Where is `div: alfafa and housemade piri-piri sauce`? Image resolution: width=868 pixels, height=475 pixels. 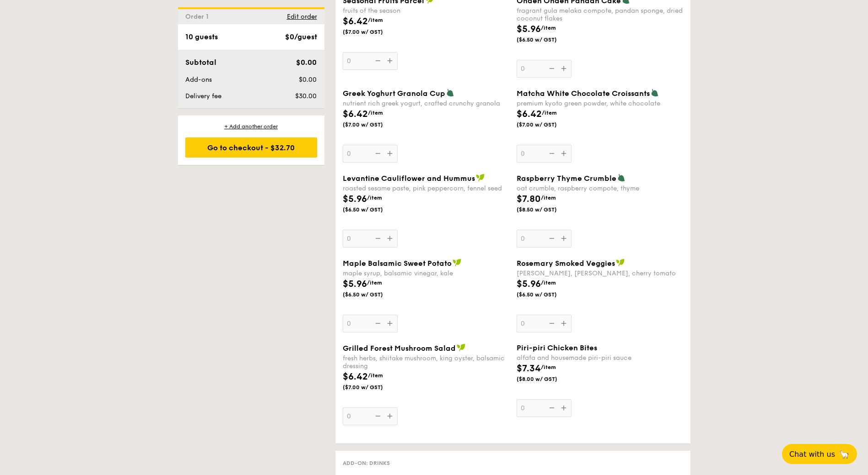 div: alfafa and housemade piri-piri sauce is located at coordinates (599, 358).